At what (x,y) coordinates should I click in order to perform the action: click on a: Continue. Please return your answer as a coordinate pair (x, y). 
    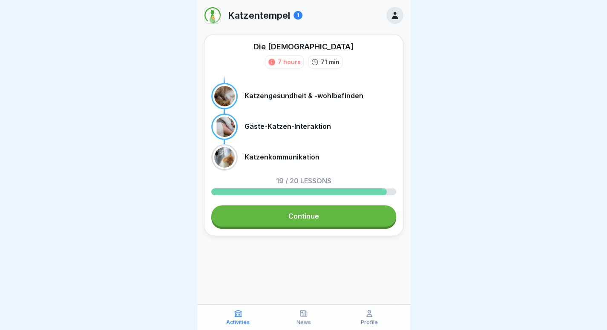
    Looking at the image, I should click on (304, 216).